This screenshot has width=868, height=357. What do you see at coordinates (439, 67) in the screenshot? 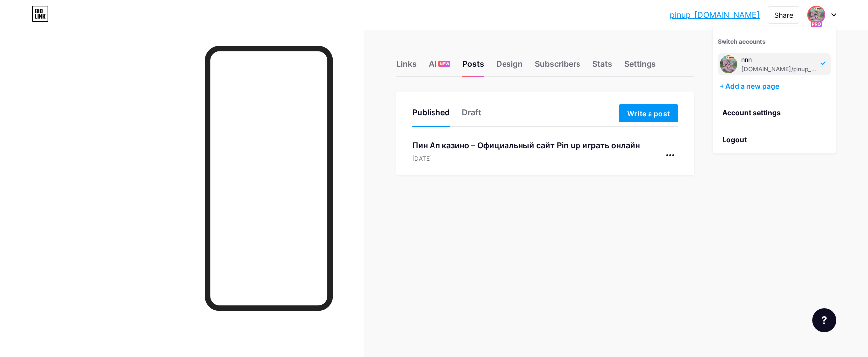
I see `div: AI` at bounding box center [439, 67].